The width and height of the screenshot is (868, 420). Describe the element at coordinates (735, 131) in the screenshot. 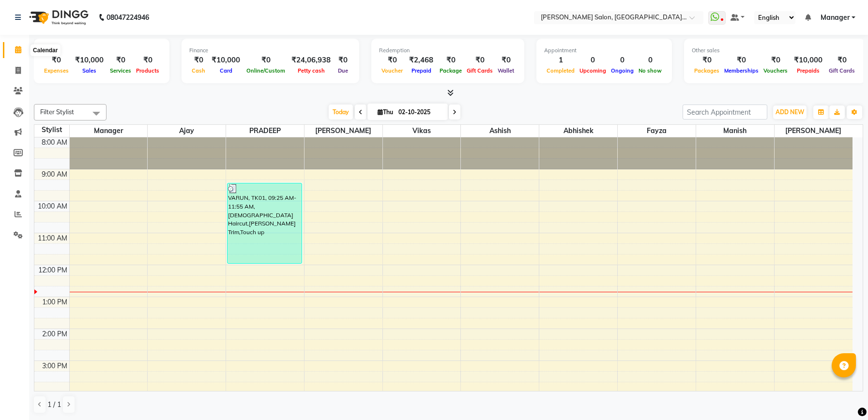

I see `span: Manish` at that location.